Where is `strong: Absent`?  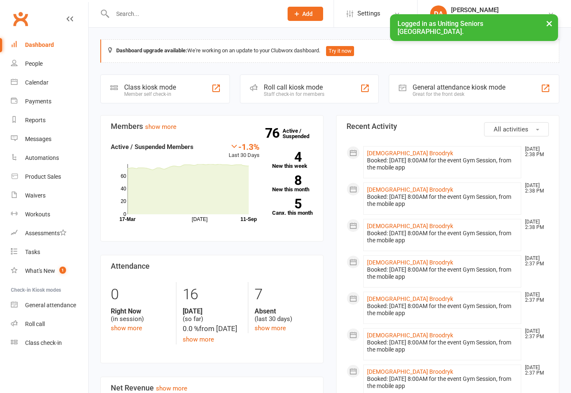 strong: Absent is located at coordinates (284, 311).